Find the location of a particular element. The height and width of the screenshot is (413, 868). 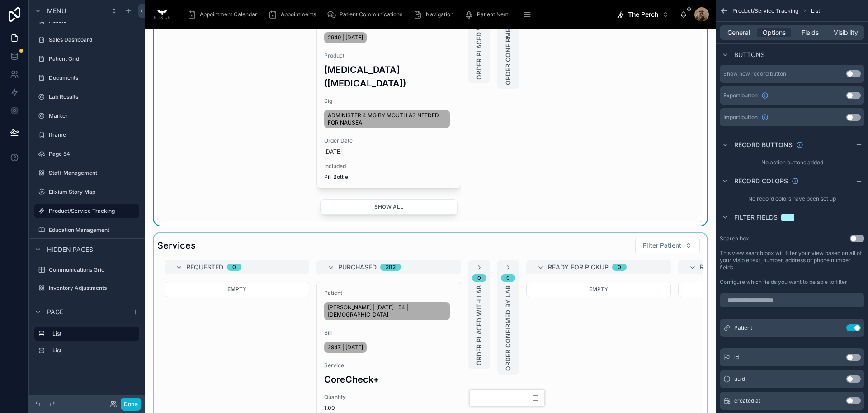

a: Purchase Orders is located at coordinates (87, 306).